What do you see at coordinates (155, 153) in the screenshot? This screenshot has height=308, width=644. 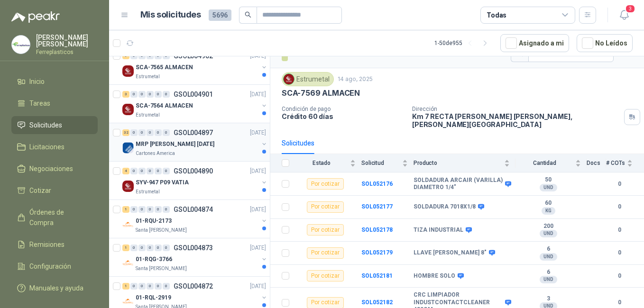 I see `p: Cartones America` at bounding box center [155, 153].